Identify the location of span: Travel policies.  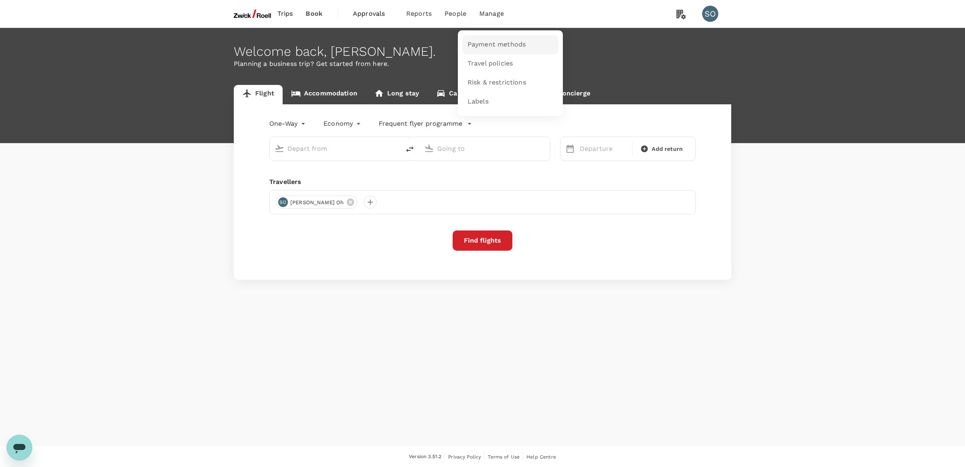
(490, 63).